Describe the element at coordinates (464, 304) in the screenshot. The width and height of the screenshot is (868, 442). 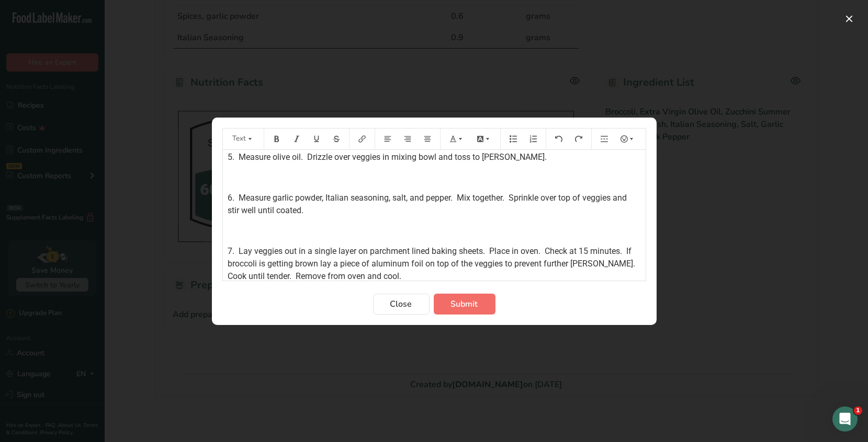
I see `span: Submit` at that location.